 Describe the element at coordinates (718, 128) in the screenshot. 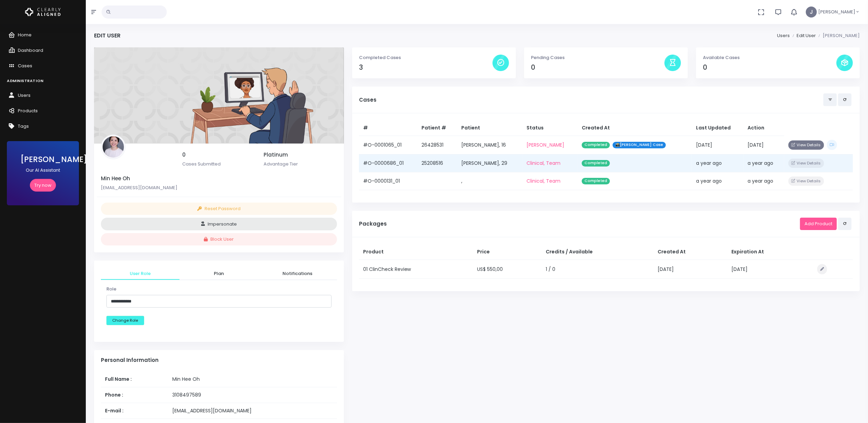

I see `th: Last Updated` at that location.